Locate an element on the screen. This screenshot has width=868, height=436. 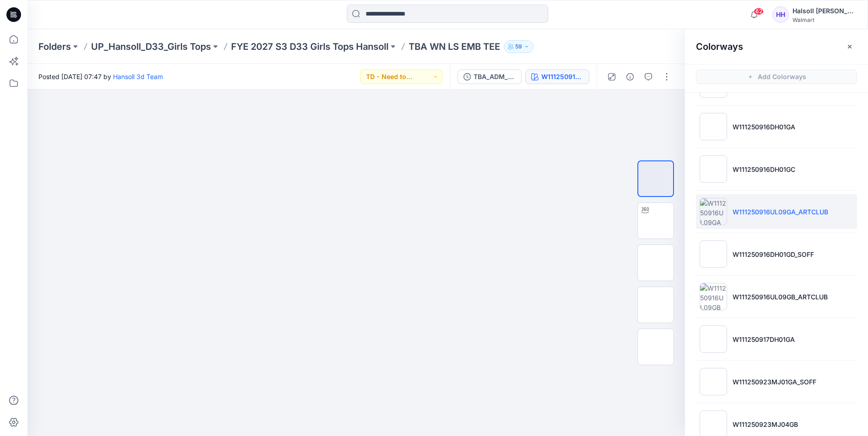
p: W111250916UL09GB_ARTCLUB is located at coordinates (780, 297).